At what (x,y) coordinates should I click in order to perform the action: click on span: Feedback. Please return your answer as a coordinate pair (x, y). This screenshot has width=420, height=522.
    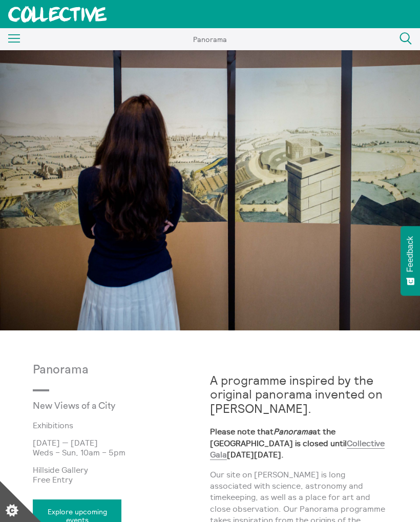
    Looking at the image, I should click on (410, 254).